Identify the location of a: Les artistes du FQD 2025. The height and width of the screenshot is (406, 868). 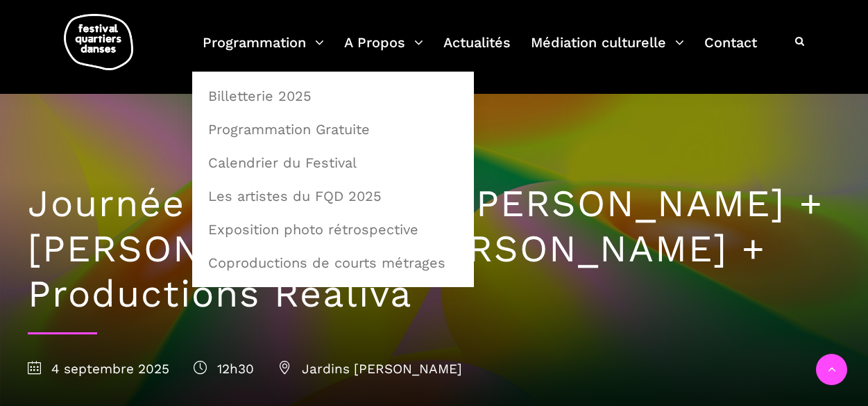
(333, 196).